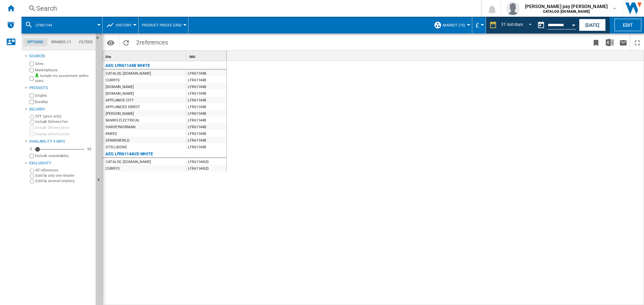 This screenshot has height=305, width=644. What do you see at coordinates (123, 107) in the screenshot?
I see `div: APPLIANCES DIRECT` at bounding box center [123, 107].